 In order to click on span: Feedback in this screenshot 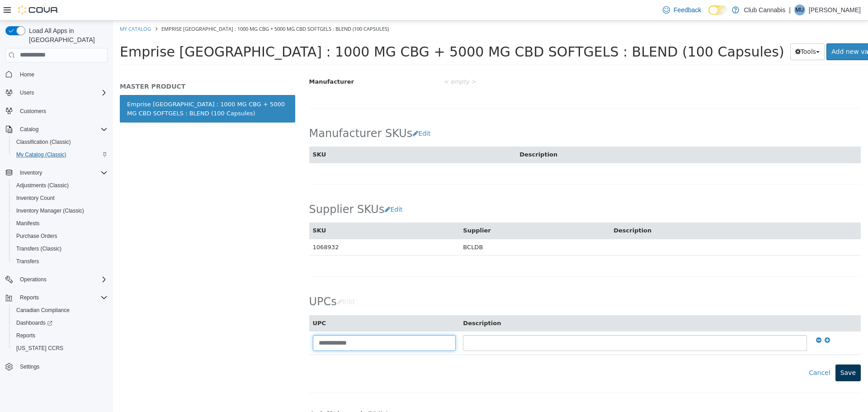, I will do `click(687, 10)`.